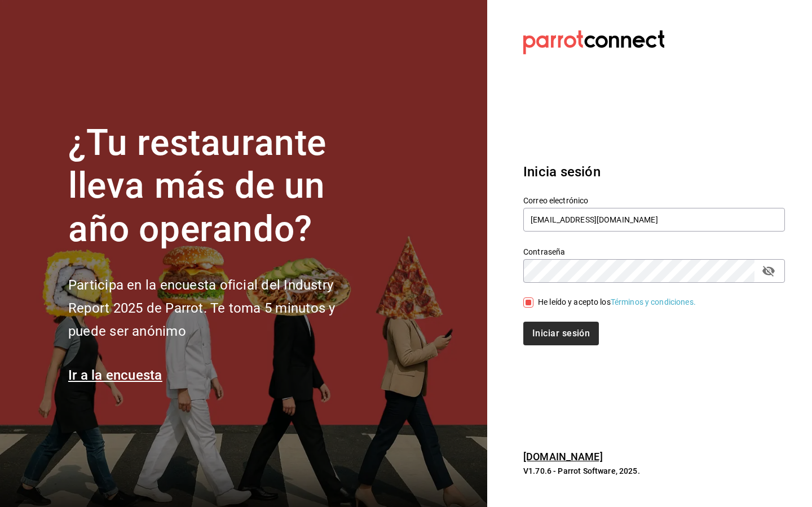 Image resolution: width=812 pixels, height=507 pixels. I want to click on h3: Inicia sesión, so click(654, 172).